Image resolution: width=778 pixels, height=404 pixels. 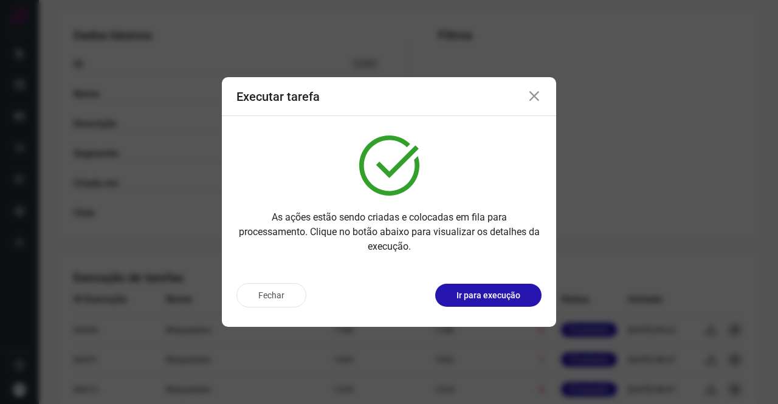 What do you see at coordinates (488, 296) in the screenshot?
I see `p: Ir para execução` at bounding box center [488, 296].